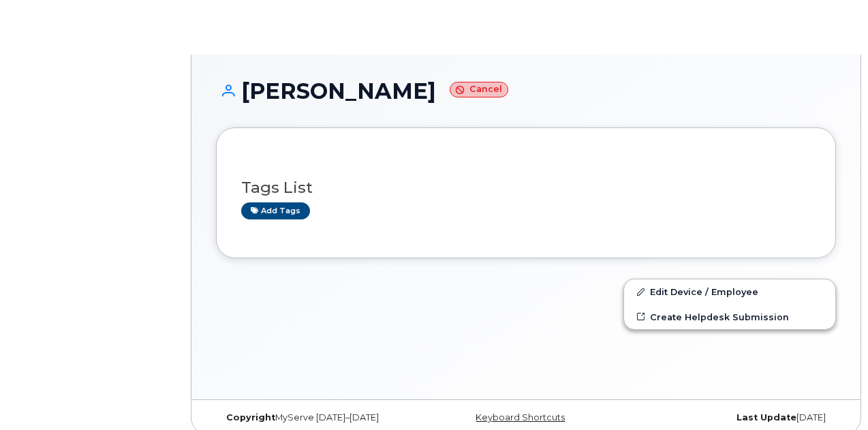  I want to click on a: Add tags, so click(275, 211).